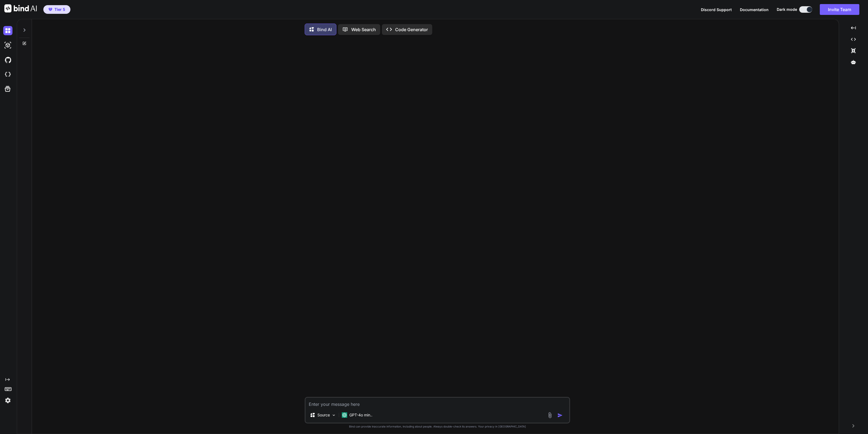 The height and width of the screenshot is (434, 868). Describe the element at coordinates (787, 10) in the screenshot. I see `span: Dark mode` at that location.